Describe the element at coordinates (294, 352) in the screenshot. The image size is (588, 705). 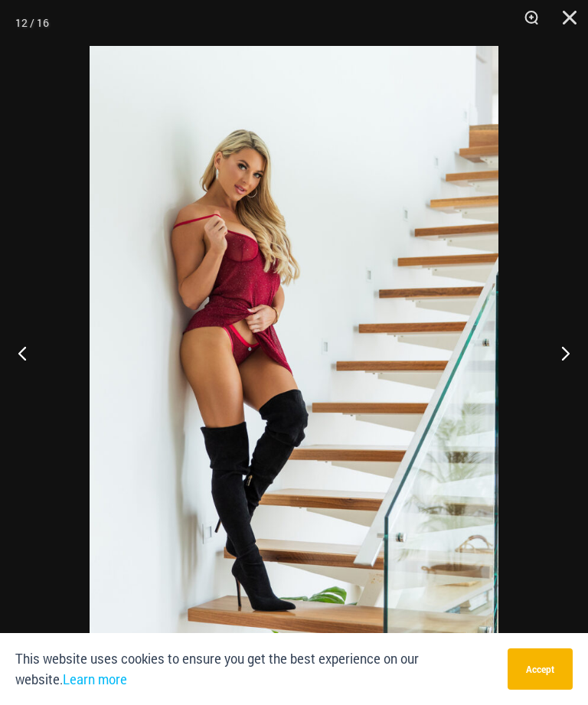
I see `img: Guilty Pleasures Red 1260 Slip 6045 Thong 04` at that location.